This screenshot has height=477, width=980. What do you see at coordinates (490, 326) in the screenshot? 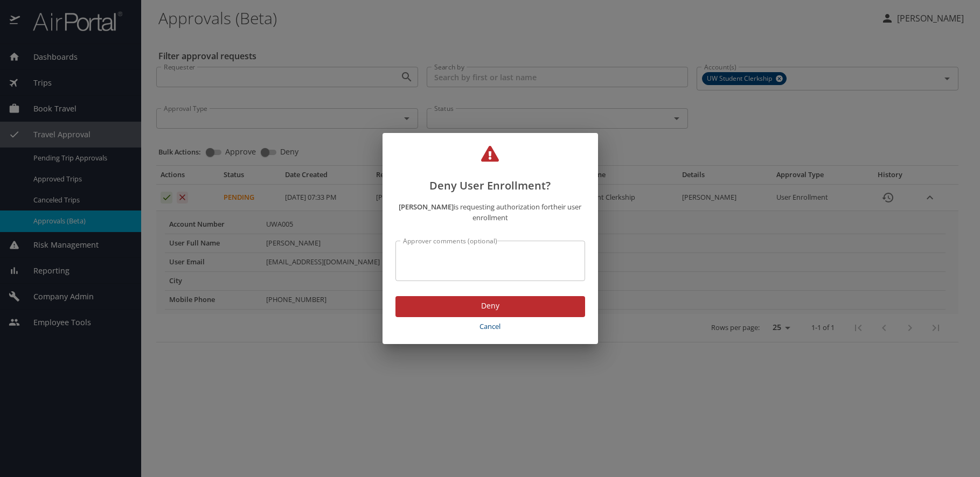
I see `button: Cancel` at bounding box center [490, 326].